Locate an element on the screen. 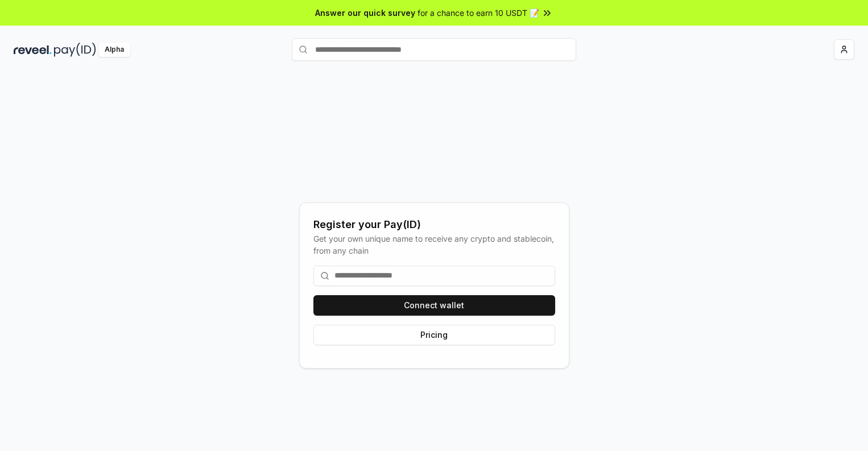 The height and width of the screenshot is (451, 868). div: Register your Pay(ID) is located at coordinates (434, 225).